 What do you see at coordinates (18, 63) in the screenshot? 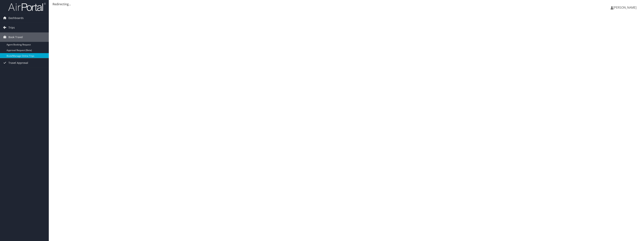
I see `span: Travel Approval` at bounding box center [18, 63].